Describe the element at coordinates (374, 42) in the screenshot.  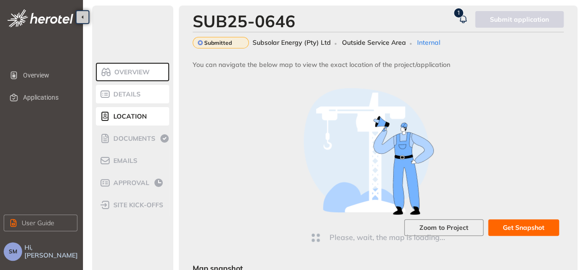
I see `span: Outside Service Area` at that location.